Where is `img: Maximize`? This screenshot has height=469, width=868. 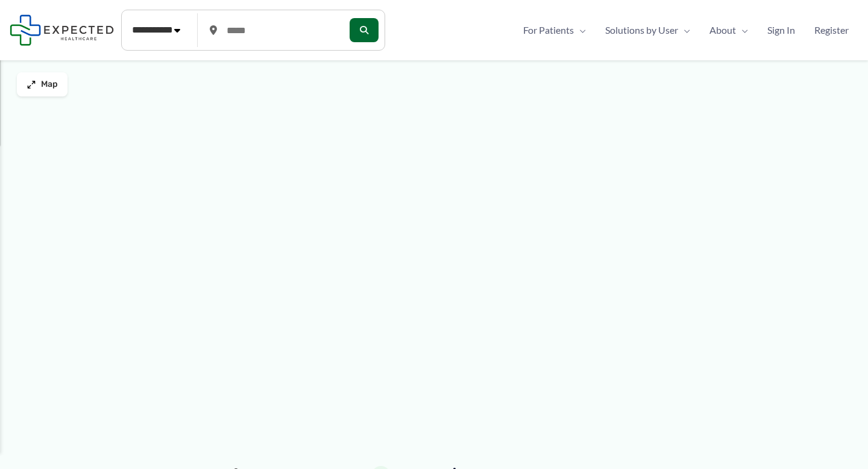 img: Maximize is located at coordinates (31, 85).